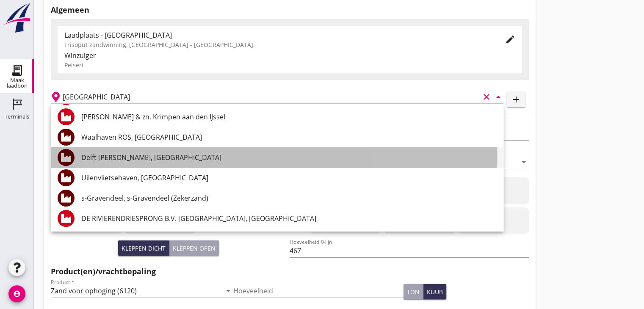 Image resolution: width=644 pixels, height=309 pixels. What do you see at coordinates (253, 229) in the screenshot?
I see `strong: 19:24` at bounding box center [253, 229].